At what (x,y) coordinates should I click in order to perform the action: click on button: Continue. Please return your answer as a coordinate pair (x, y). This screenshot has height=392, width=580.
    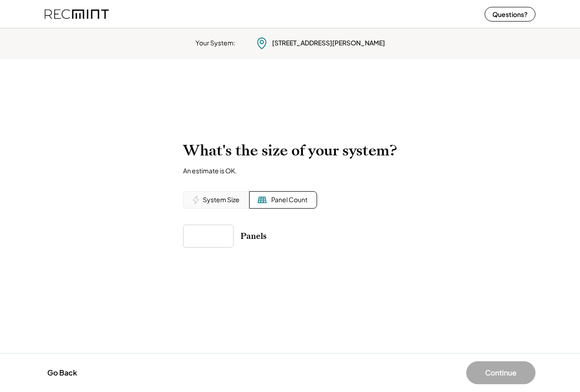
    Looking at the image, I should click on (501, 373).